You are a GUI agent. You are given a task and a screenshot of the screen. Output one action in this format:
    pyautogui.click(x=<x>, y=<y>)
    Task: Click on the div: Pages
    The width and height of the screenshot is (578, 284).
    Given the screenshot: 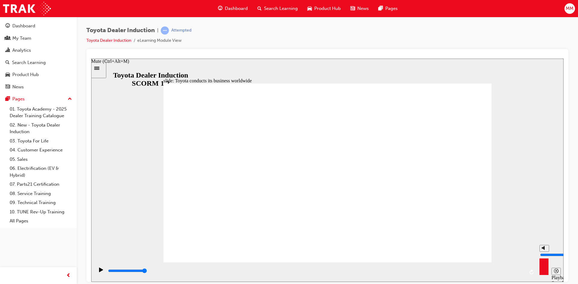 What is the action you would take?
    pyautogui.click(x=18, y=99)
    